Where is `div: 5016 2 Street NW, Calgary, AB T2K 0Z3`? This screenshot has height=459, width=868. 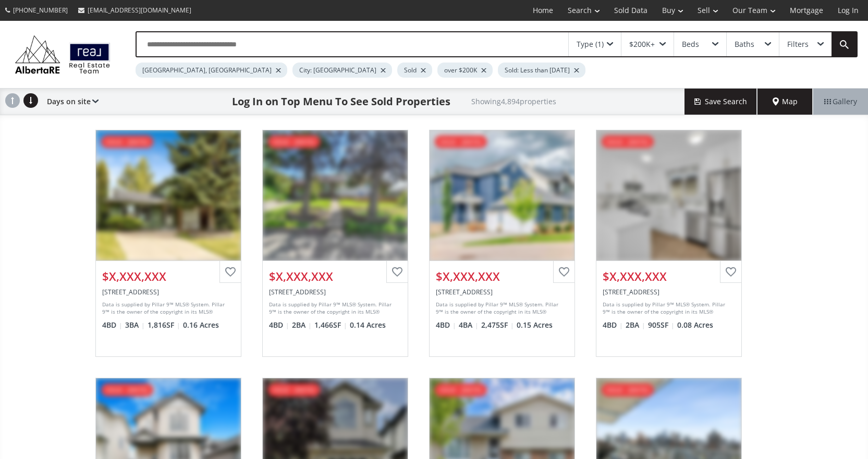 div: 5016 2 Street NW, Calgary, AB T2K 0Z3 is located at coordinates (335, 292).